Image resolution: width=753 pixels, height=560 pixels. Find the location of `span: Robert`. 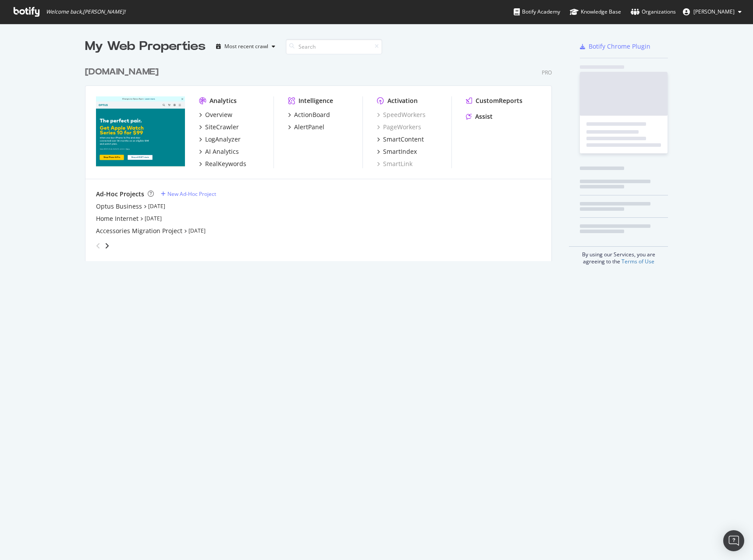

span: Robert is located at coordinates (715, 11).